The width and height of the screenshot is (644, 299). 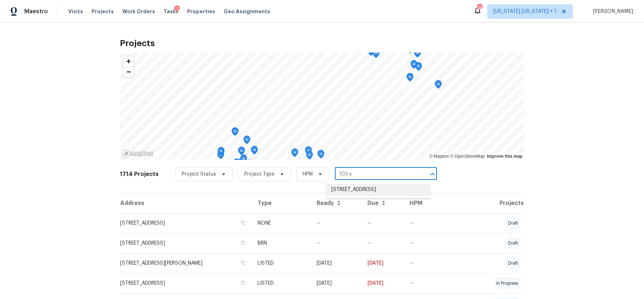 I want to click on button: Zoom out, so click(x=129, y=71).